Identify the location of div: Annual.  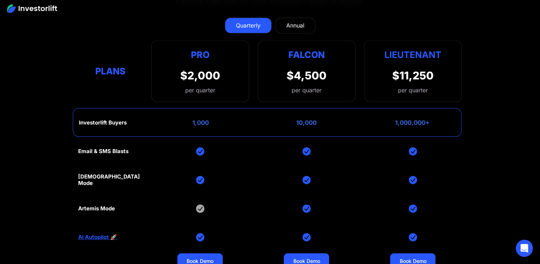
(295, 25).